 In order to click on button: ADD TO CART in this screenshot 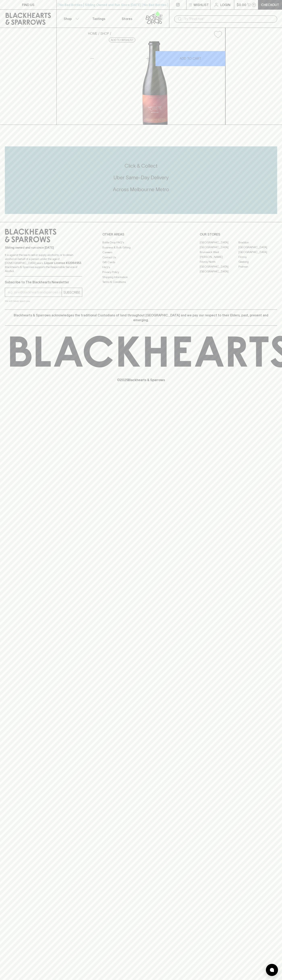, I will do `click(190, 58)`.